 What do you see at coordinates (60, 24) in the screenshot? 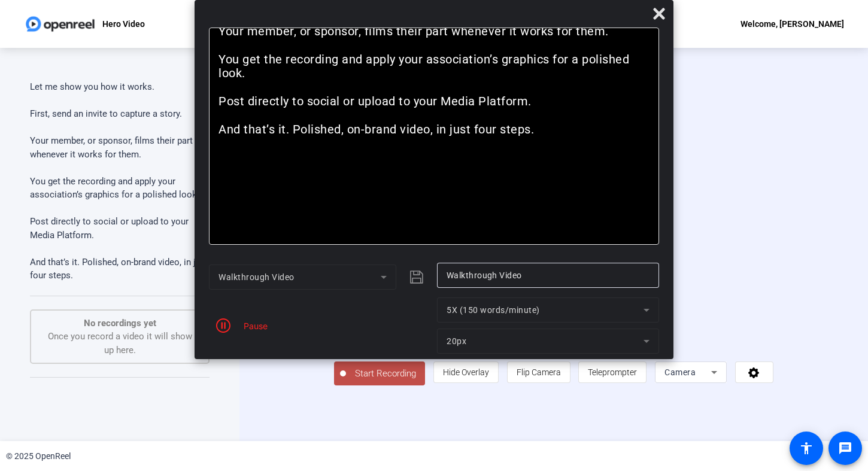
I see `img: OpenReel logo` at bounding box center [60, 24].